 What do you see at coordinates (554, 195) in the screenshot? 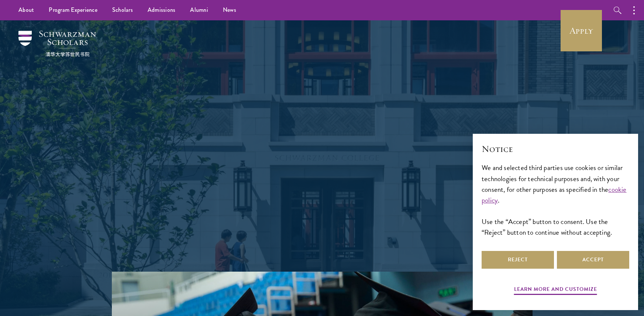
I see `a: cookie policy` at bounding box center [554, 195].